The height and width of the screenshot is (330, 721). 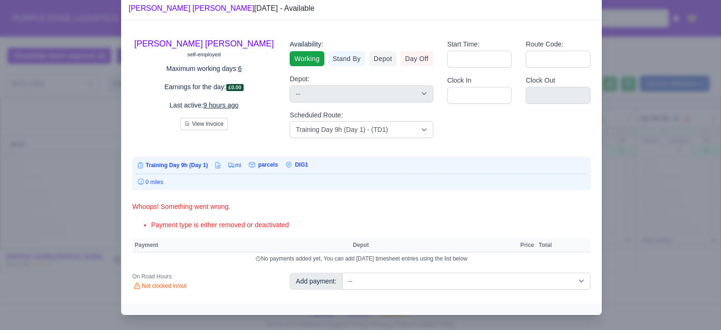 I want to click on u: 9 hours ago, so click(x=220, y=105).